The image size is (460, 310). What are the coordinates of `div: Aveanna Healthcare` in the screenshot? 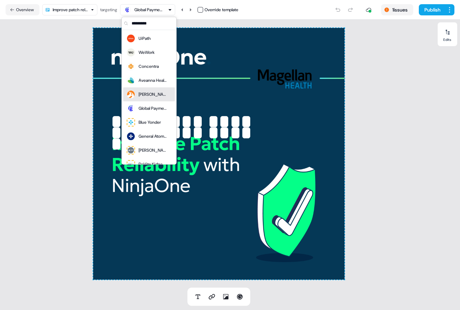 It's located at (152, 80).